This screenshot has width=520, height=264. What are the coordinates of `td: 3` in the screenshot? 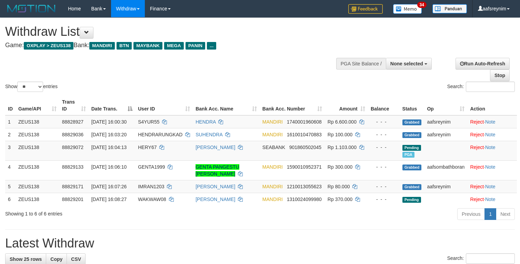 It's located at (10, 151).